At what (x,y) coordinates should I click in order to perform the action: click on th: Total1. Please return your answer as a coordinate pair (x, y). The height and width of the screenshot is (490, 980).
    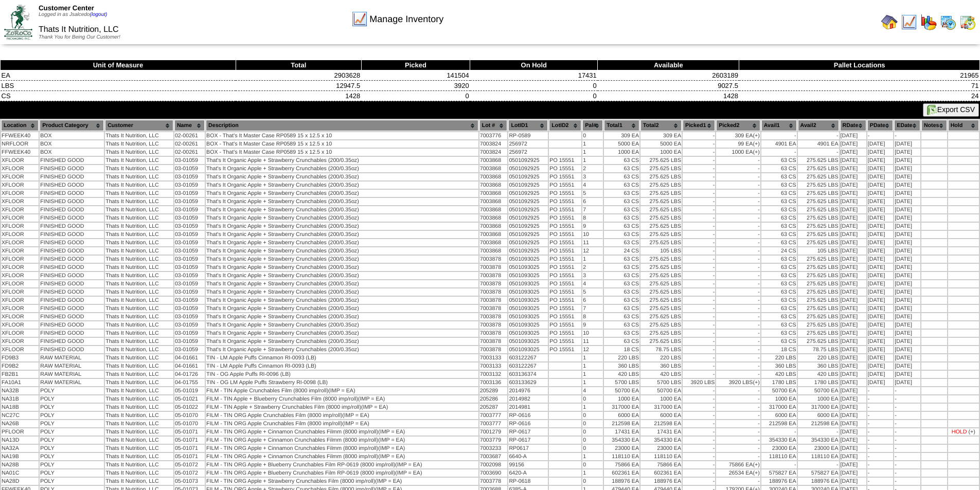
    Looking at the image, I should click on (621, 125).